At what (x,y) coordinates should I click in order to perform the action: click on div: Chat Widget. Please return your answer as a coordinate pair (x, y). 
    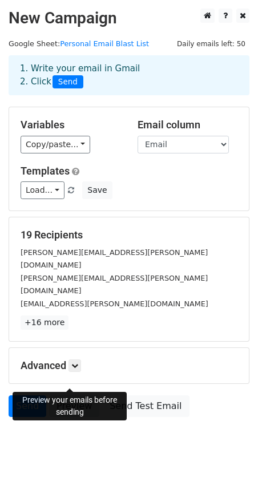
    Looking at the image, I should click on (229, 467).